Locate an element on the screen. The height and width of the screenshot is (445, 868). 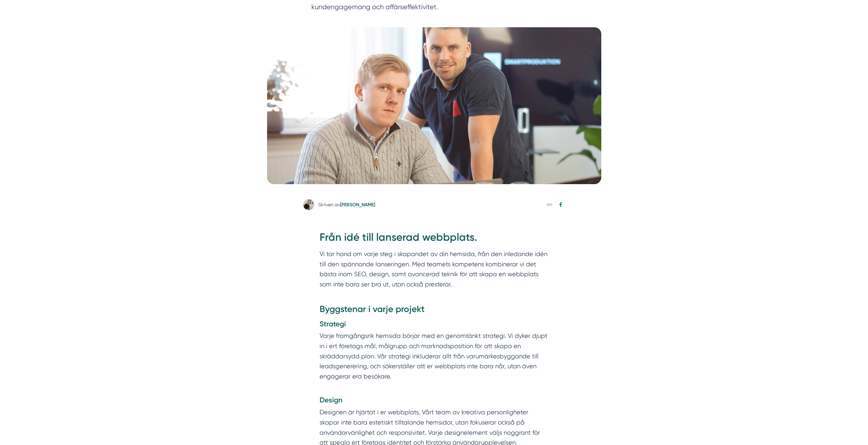
p: Varje framgångsrik hemsida börjar med en genomtänkt strategi. Vi dyker djupt in i ert företags må... is located at coordinates (434, 361).